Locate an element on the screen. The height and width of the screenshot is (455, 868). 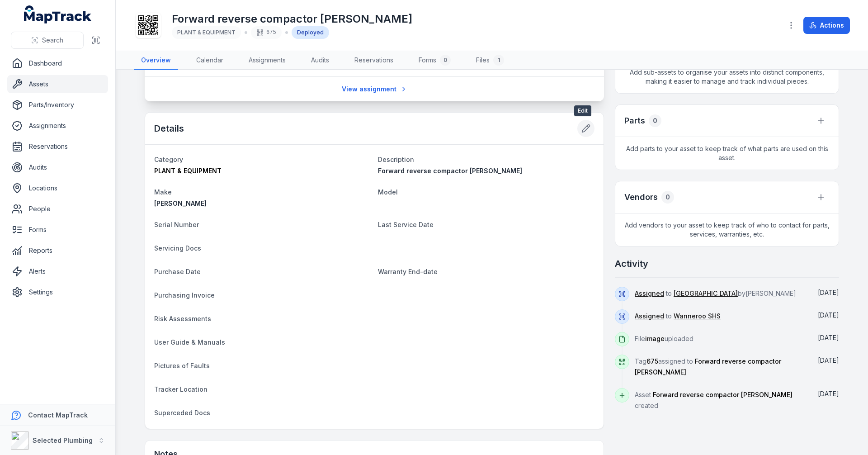
span: Serial Number is located at coordinates (176, 224).